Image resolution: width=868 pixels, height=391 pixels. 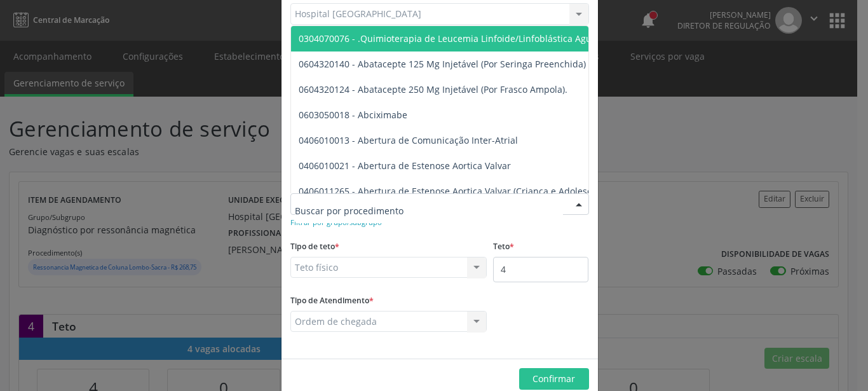 What do you see at coordinates (352, 114) in the screenshot?
I see `span: 0603050018 - Abciximabe` at bounding box center [352, 114].